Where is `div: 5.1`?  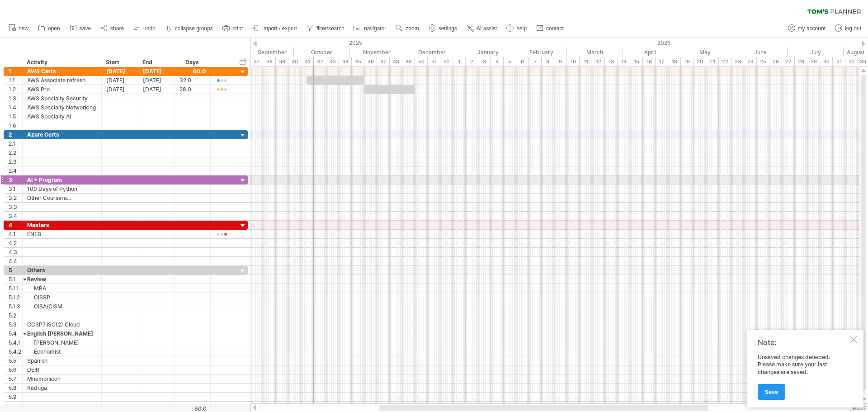 div: 5.1 is located at coordinates (15, 279).